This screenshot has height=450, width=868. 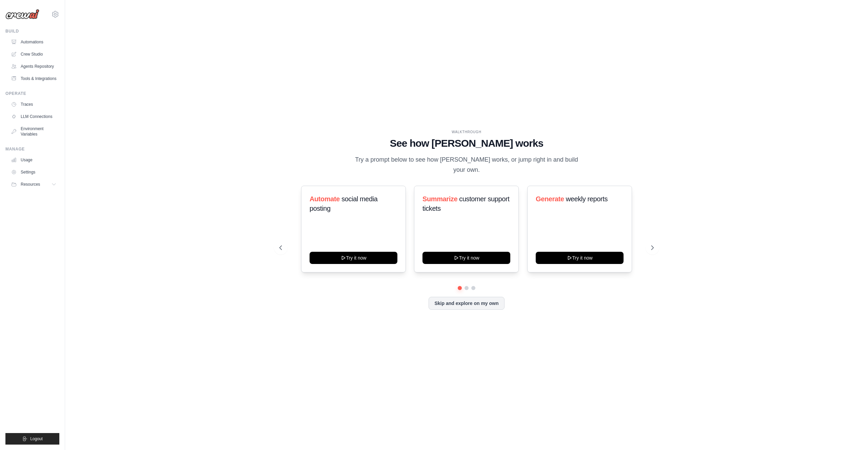 What do you see at coordinates (33, 160) in the screenshot?
I see `a: Usage` at bounding box center [33, 160].